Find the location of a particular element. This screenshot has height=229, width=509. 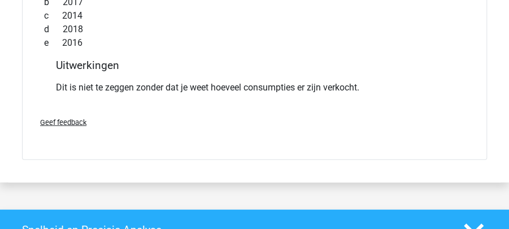

span: c is located at coordinates (53, 16).